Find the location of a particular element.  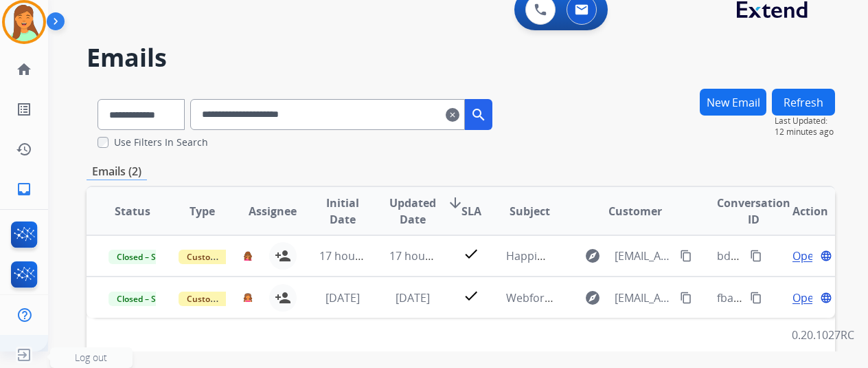

span: 12 minutes ago is located at coordinates (805, 132).